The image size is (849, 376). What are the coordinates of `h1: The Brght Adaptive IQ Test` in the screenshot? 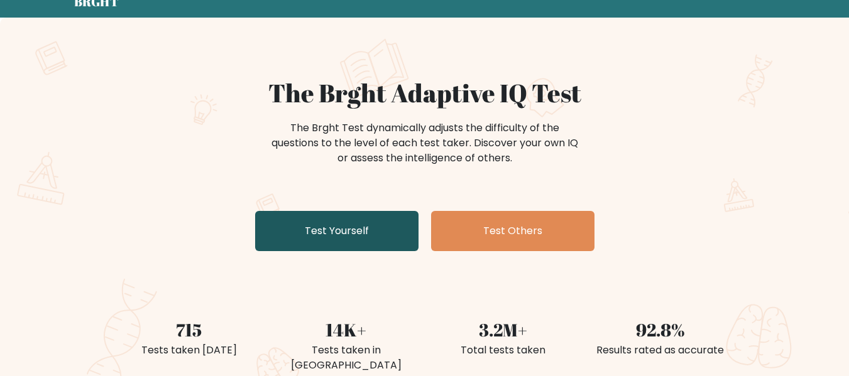 It's located at (425, 93).